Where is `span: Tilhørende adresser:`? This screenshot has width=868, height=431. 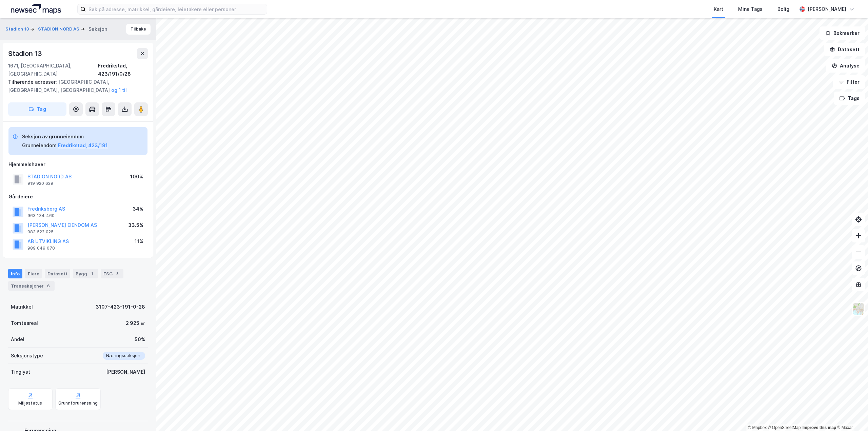 span: Tilhørende adresser: is located at coordinates (33, 82).